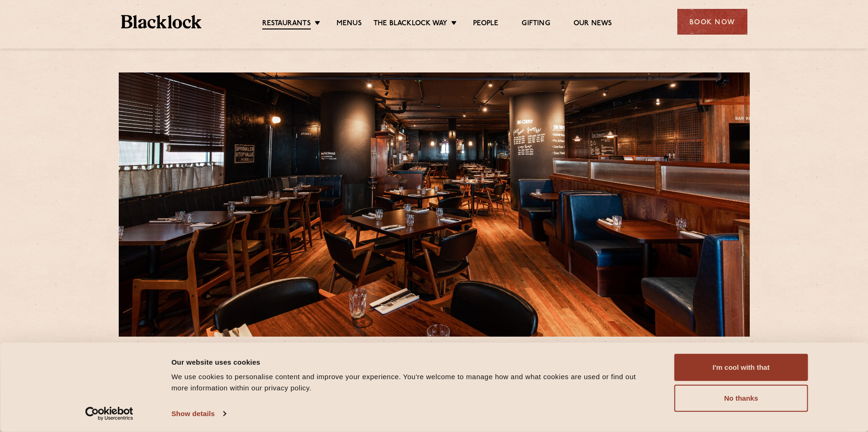  What do you see at coordinates (593, 24) in the screenshot?
I see `a: Our News` at bounding box center [593, 24].